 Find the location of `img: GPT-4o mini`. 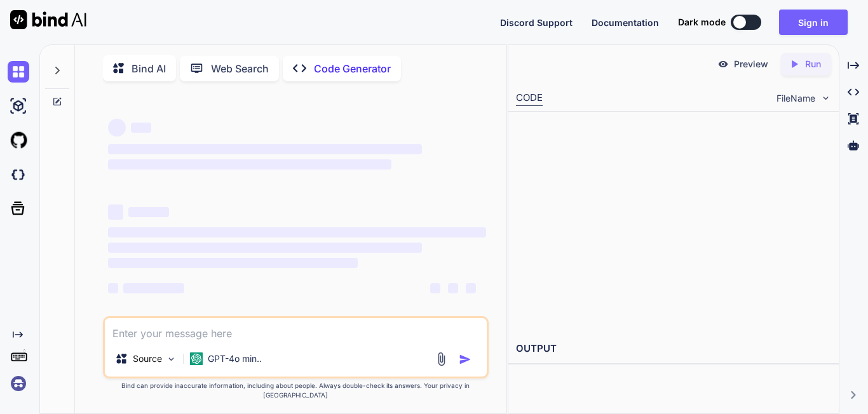

img: GPT-4o mini is located at coordinates (196, 359).